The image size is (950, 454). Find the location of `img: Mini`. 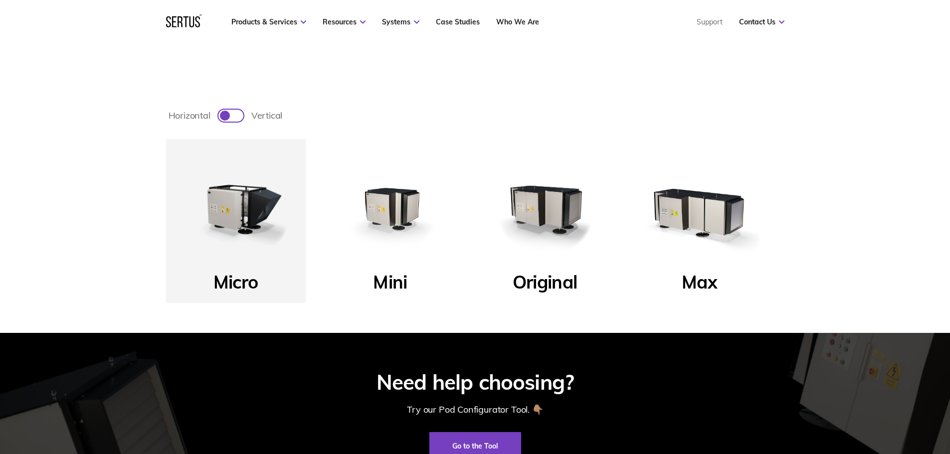

img: Mini is located at coordinates (390, 209).